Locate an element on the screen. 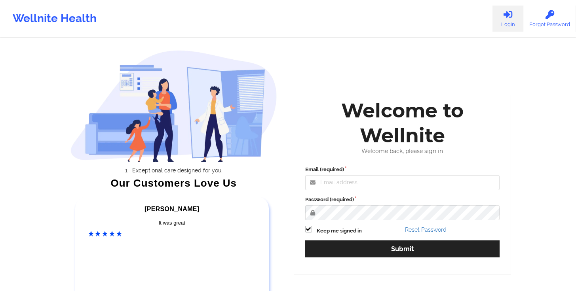 This screenshot has height=291, width=576. a: Login is located at coordinates (508, 19).